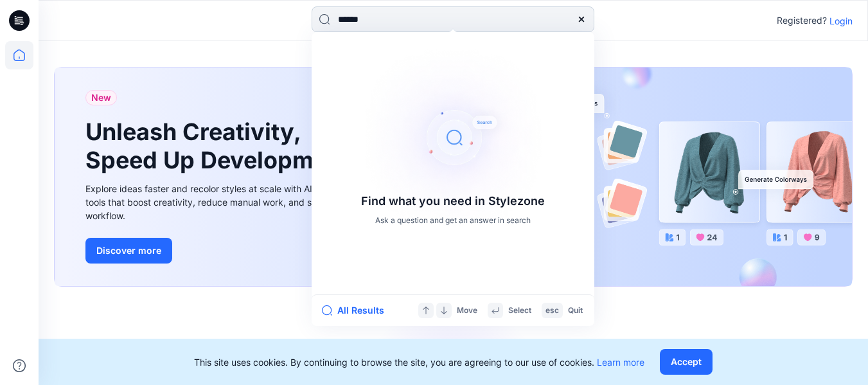 This screenshot has height=385, width=868. Describe the element at coordinates (221, 146) in the screenshot. I see `h1: Unleash Creativity, Speed Up Development` at that location.